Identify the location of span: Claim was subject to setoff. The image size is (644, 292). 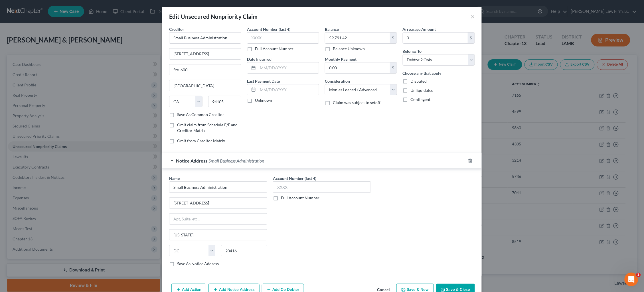
(356, 102).